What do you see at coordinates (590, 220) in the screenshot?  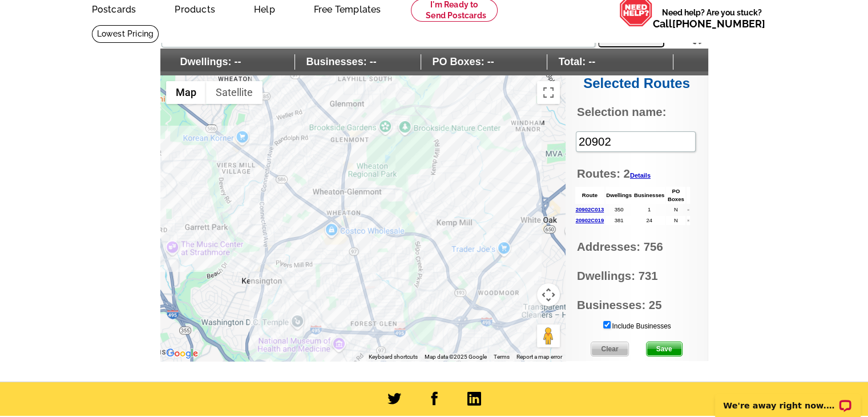 I see `a: 20902C019` at bounding box center [590, 220].